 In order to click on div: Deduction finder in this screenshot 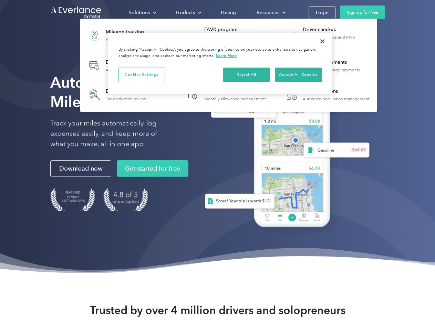, I will do `click(126, 91)`.